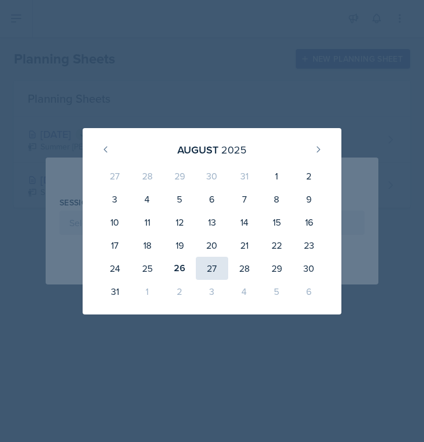 This screenshot has height=442, width=424. What do you see at coordinates (309, 245) in the screenshot?
I see `div: 23` at bounding box center [309, 245].